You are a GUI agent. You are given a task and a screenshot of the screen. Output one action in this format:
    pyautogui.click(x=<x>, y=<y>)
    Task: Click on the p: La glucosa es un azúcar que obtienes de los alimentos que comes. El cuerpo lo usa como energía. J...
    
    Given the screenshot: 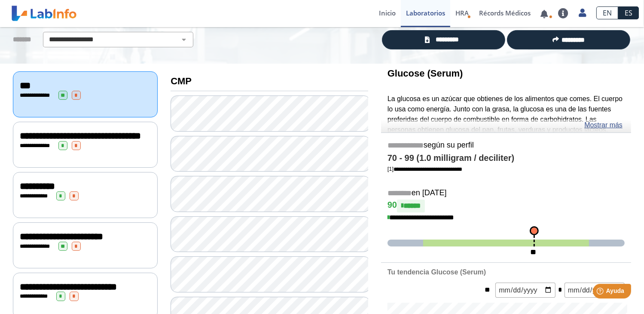 What is the action you would take?
    pyautogui.click(x=506, y=129)
    